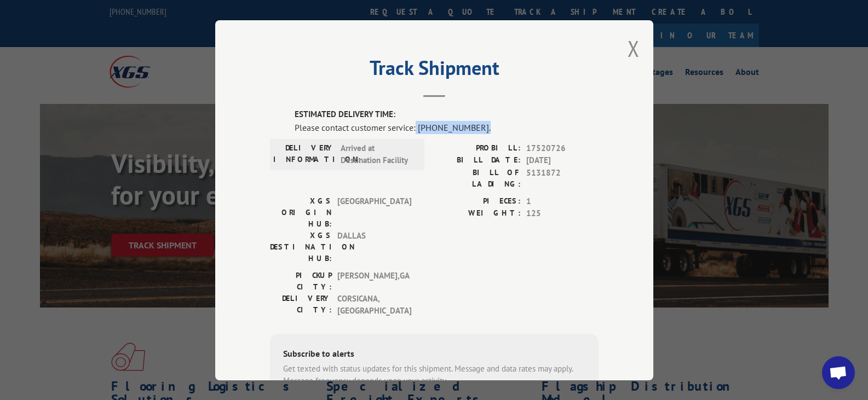 The width and height of the screenshot is (868, 400). I want to click on div: Subscribe to alerts, so click(434, 354).